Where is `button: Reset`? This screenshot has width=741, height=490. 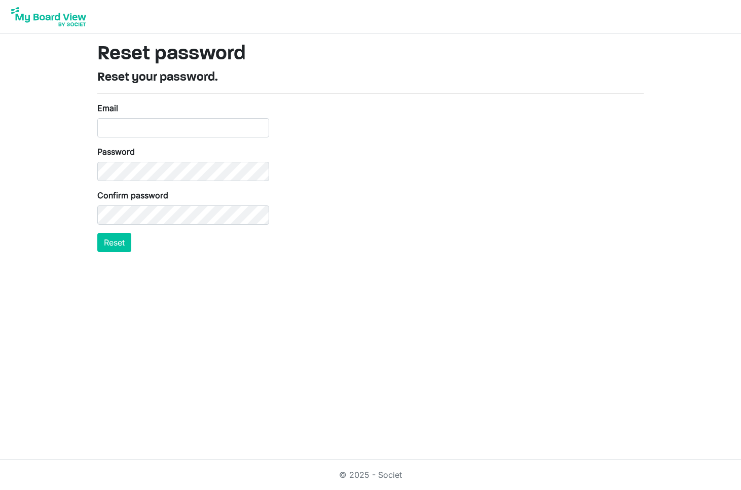
button: Reset is located at coordinates (114, 242).